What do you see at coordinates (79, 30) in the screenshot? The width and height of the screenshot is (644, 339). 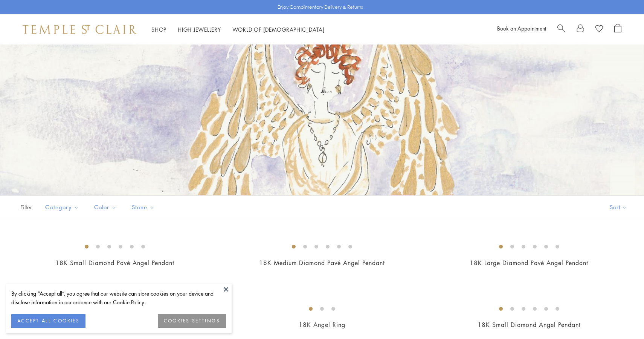 I see `img: Temple St. Clair` at bounding box center [79, 30].